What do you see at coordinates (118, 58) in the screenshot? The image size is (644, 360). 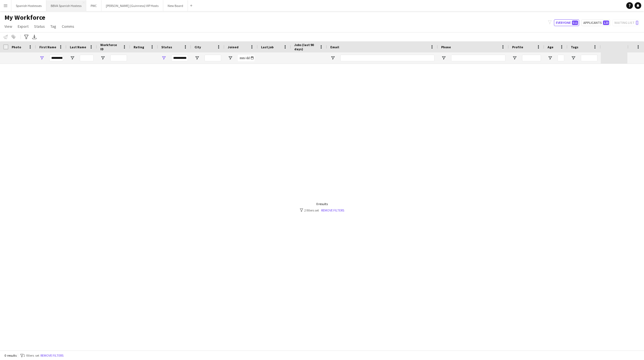 I see `input: Workforce ID Filter Input` at bounding box center [118, 58].